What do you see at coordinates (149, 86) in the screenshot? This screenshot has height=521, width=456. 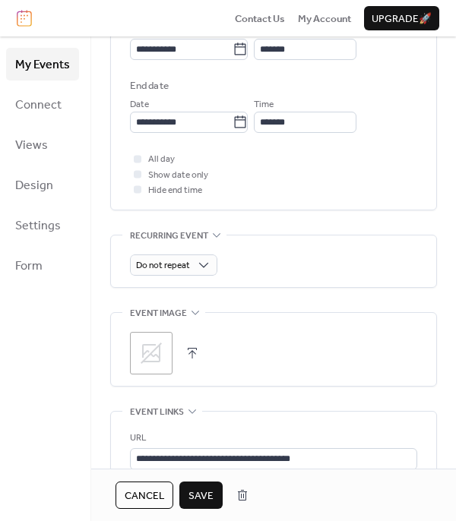 I see `div: End date` at bounding box center [149, 86].